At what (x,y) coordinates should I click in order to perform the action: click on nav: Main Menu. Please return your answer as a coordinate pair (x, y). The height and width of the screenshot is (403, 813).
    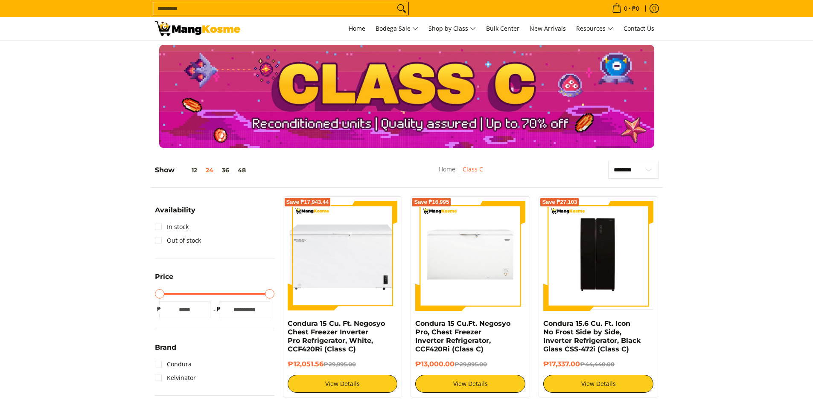
    Looking at the image, I should click on (454, 29).